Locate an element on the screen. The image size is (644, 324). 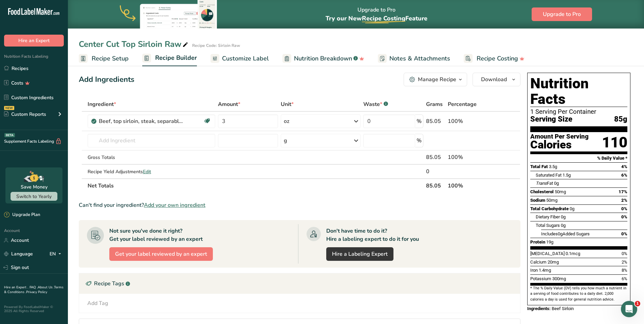
span: Sodium is located at coordinates (538, 200).